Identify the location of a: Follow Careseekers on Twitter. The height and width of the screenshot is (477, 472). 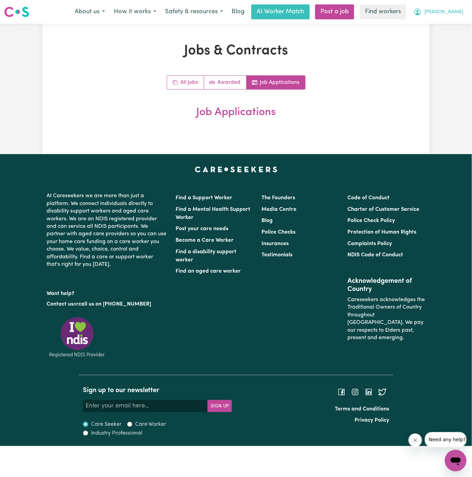
(383, 392).